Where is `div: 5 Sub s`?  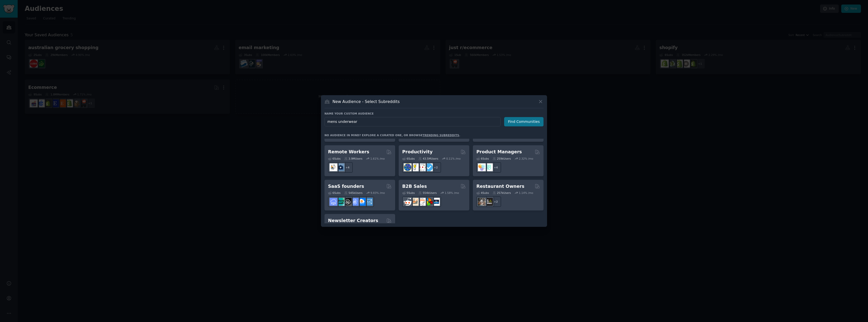
div: 5 Sub s is located at coordinates (409, 193).